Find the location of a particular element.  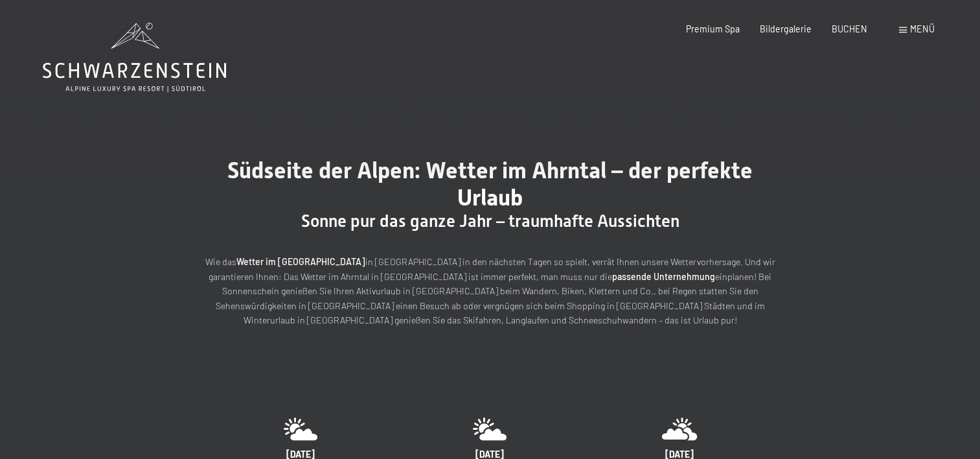

span: Menü is located at coordinates (922, 29).